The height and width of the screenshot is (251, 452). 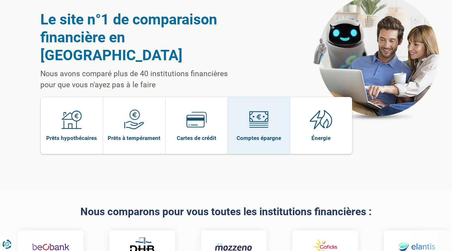 What do you see at coordinates (226, 211) in the screenshot?
I see `h2: Nous comparons pour vous toutes les institutions financières :` at bounding box center [226, 211].